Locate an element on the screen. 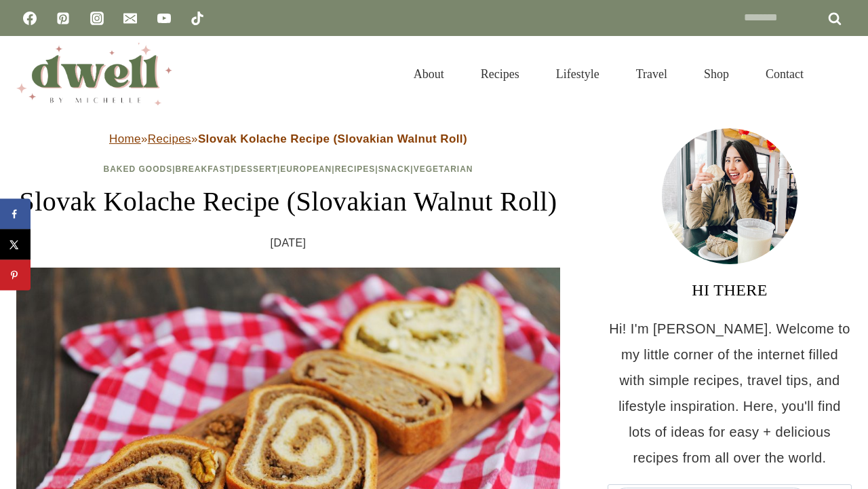 The width and height of the screenshot is (868, 489). button: View Search Form is located at coordinates (840, 74).